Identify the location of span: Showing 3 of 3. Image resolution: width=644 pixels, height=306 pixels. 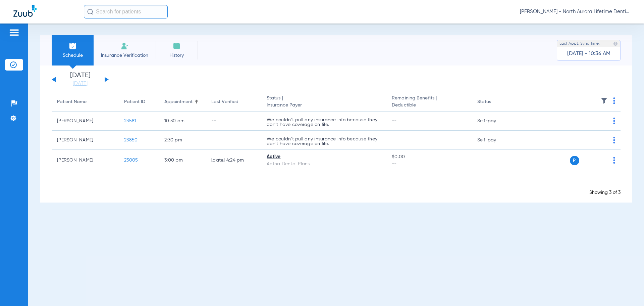
(605, 192).